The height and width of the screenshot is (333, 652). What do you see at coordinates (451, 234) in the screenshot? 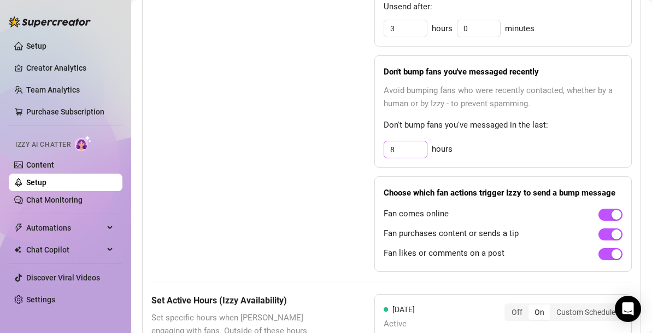
I see `span: Fan purchases content or sends a tip` at bounding box center [451, 234].